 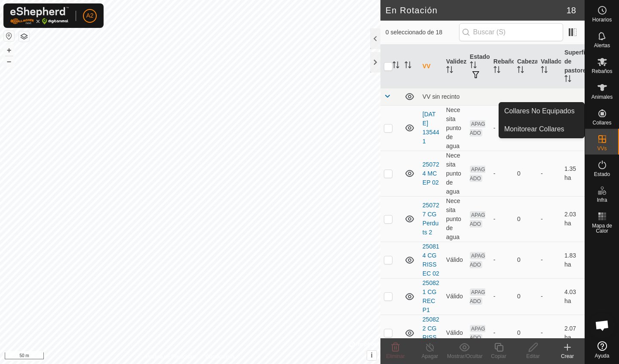 What do you see at coordinates (602, 71) in the screenshot?
I see `span: Rebaños` at bounding box center [602, 71].